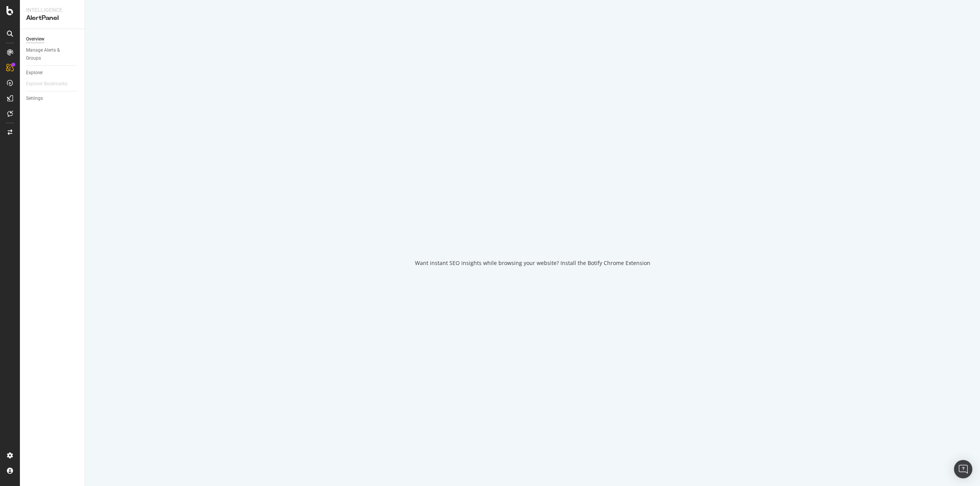  Describe the element at coordinates (53, 98) in the screenshot. I see `a: Settings` at that location.